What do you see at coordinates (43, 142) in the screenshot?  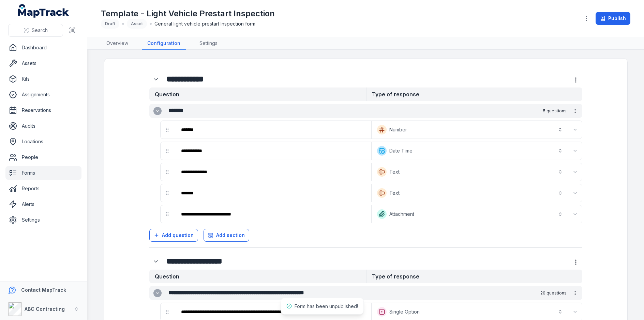 I see `a: Locations` at bounding box center [43, 142].